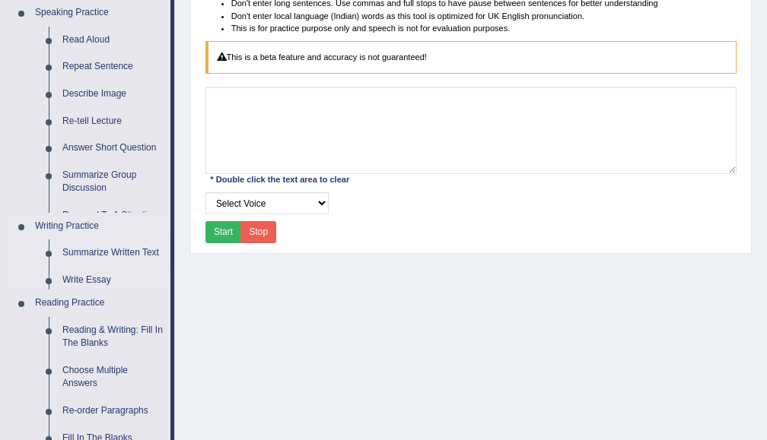  Describe the element at coordinates (113, 94) in the screenshot. I see `a: Describe Image` at that location.